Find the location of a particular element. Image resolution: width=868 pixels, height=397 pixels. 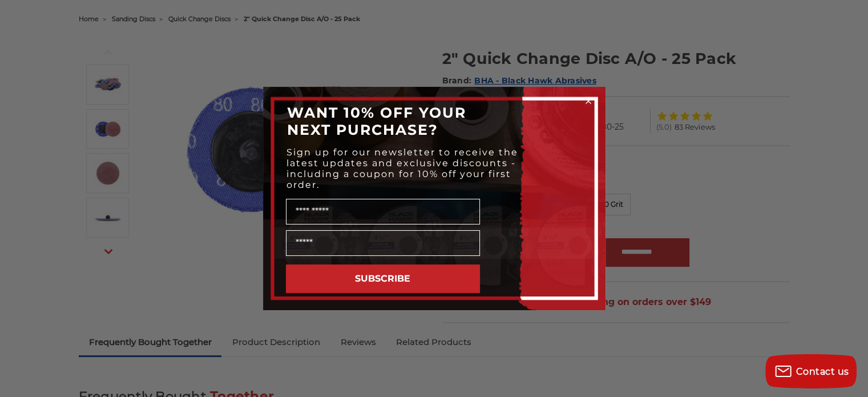

span: Sign up for our newsletter to receive the latest updates and exclusive discounts - including a co... is located at coordinates (402, 168).